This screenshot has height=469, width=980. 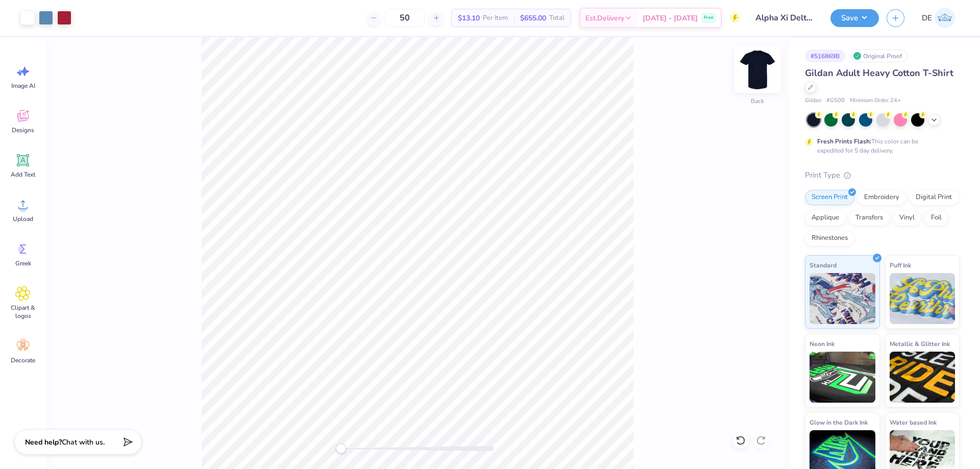 I want to click on span: Neon Ink, so click(x=822, y=343).